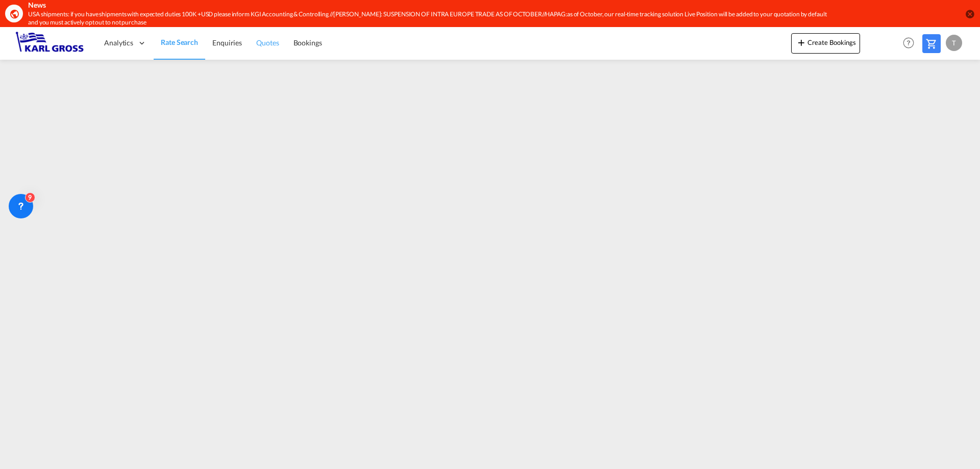  I want to click on span: Enquiries, so click(228, 42).